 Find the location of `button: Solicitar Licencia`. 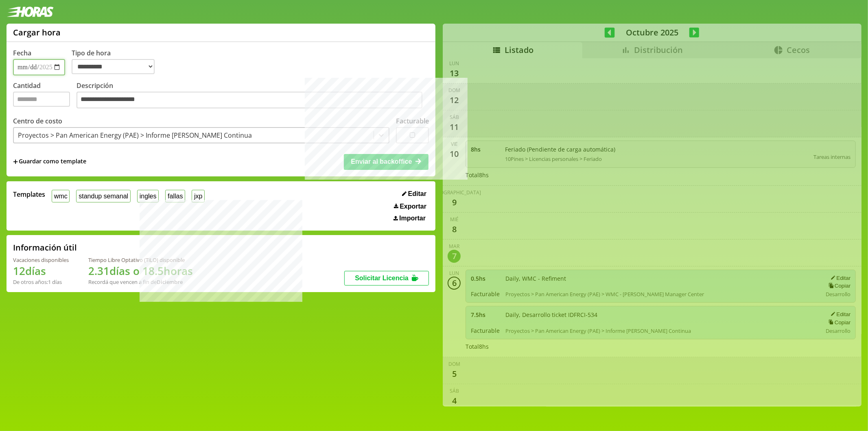

button: Solicitar Licencia is located at coordinates (386, 278).